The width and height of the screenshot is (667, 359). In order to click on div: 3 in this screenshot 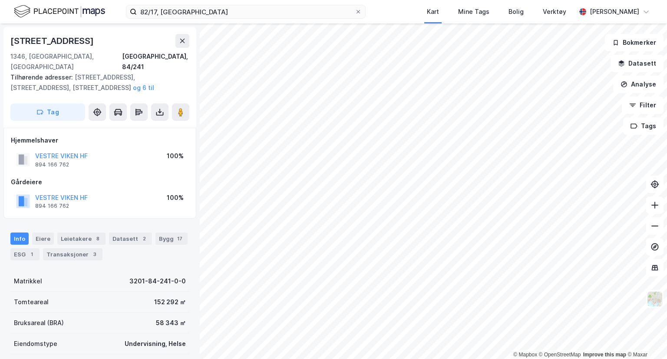, I will do `click(95, 254)`.